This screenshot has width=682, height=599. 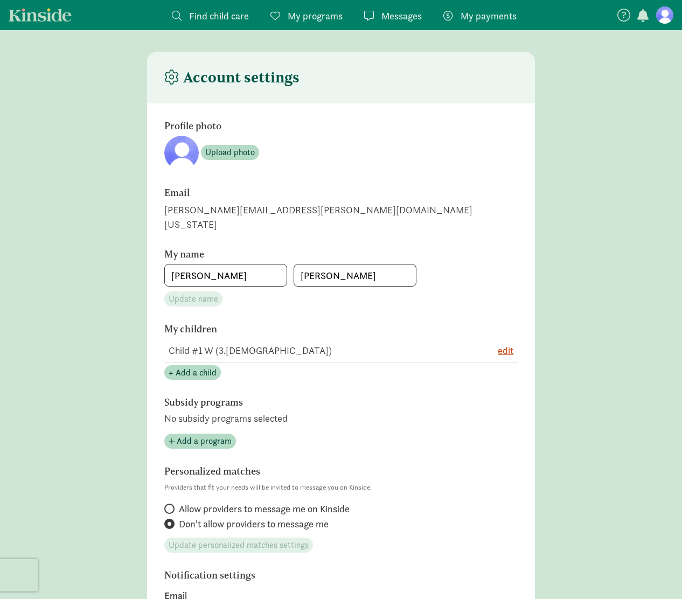 What do you see at coordinates (226, 275) in the screenshot?
I see `input: First name` at bounding box center [226, 275].